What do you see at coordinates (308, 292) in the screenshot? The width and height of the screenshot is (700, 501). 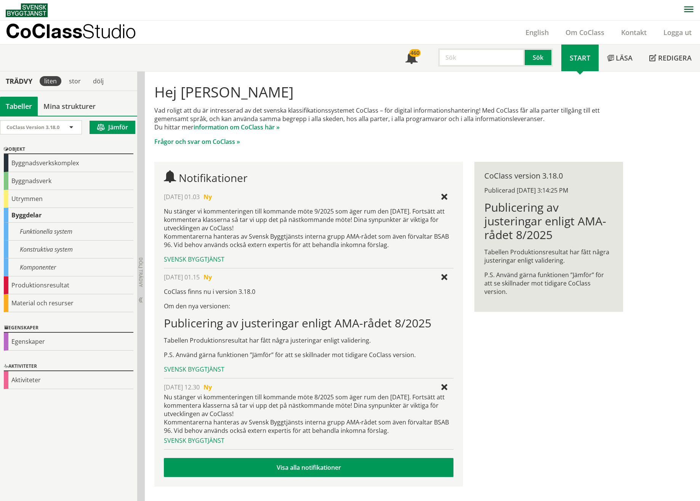 I see `p: CoClass finns nu i version 3.18.0` at bounding box center [308, 292].